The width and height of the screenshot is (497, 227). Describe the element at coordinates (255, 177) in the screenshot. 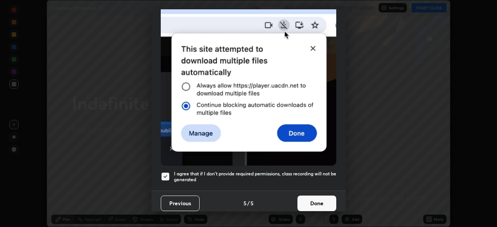

I see `h5: I agree that if I don't provide required permissions, class recording will not be generated` at that location.